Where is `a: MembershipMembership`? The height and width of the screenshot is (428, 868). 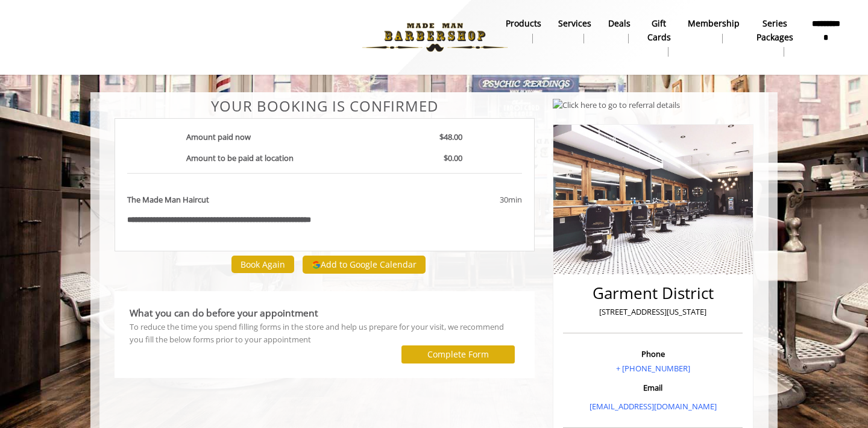 a: MembershipMembership is located at coordinates (714, 31).